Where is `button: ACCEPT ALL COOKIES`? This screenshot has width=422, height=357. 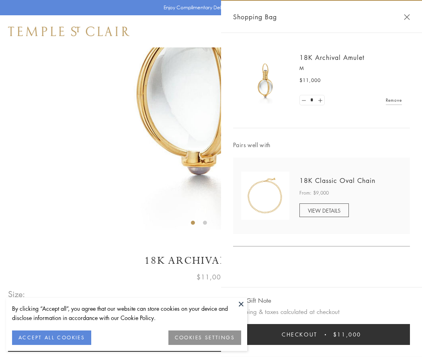
button: ACCEPT ALL COOKIES is located at coordinates (51, 337).